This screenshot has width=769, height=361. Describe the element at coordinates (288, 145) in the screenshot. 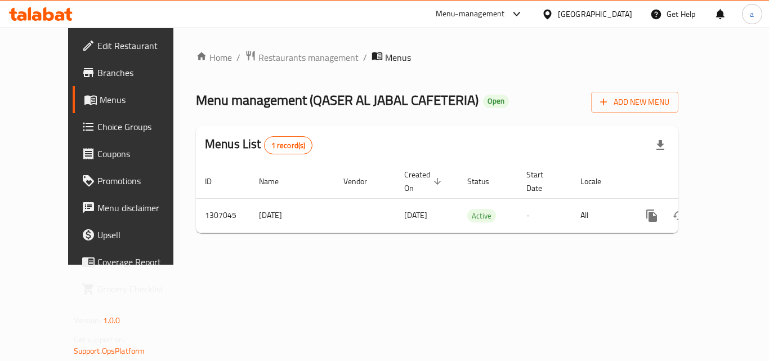

I see `span: 1 record(s)` at that location.